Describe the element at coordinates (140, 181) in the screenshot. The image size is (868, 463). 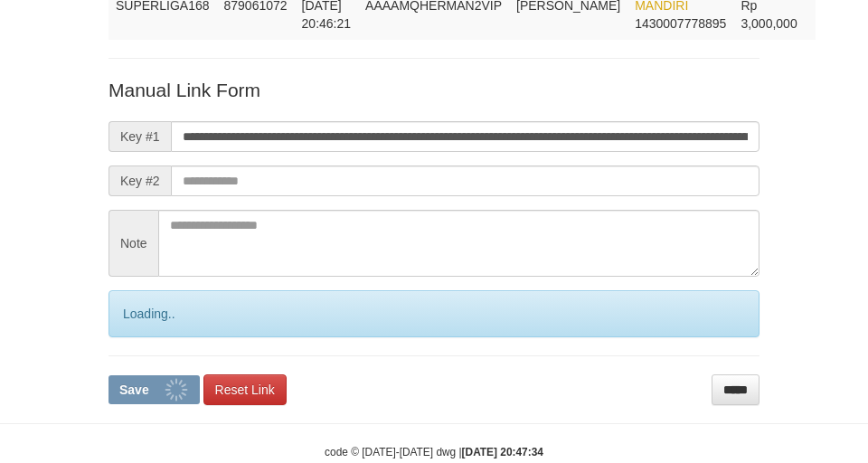
I see `span: Key #2` at that location.